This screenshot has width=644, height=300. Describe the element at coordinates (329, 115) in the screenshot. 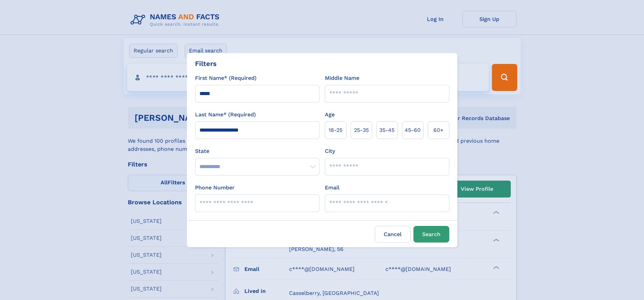

I see `label: Age` at that location.